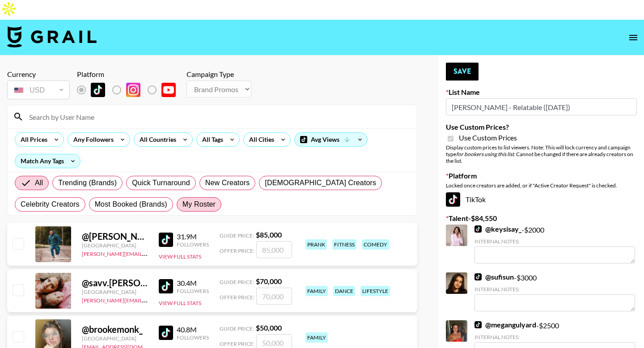  I want to click on a: @keysisay_, so click(498, 229).